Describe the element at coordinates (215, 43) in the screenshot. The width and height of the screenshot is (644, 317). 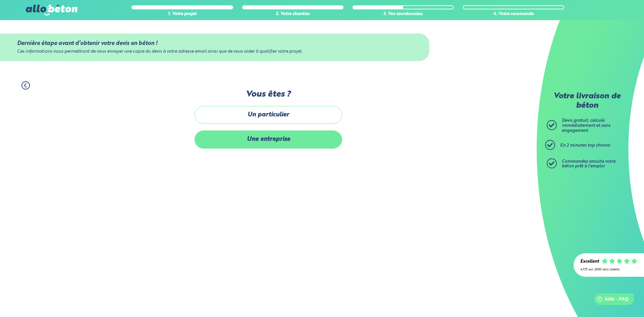
I see `div: Dernière étape avant d’obtenir votre devis en béton !` at that location.